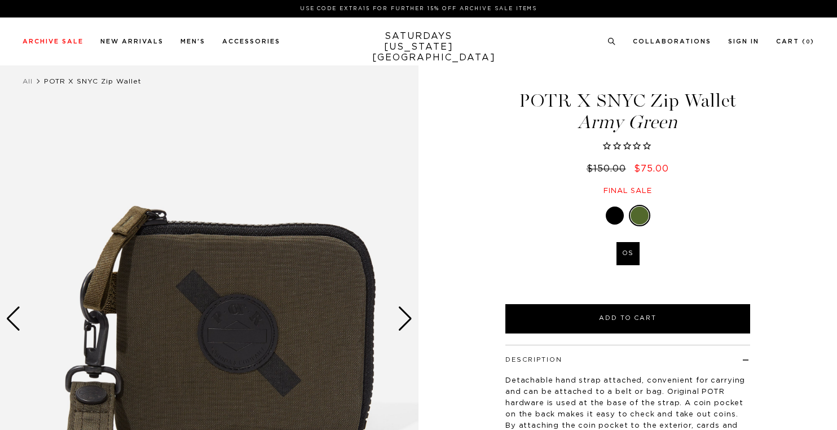  What do you see at coordinates (628, 319) in the screenshot?
I see `button: Add to Cart` at bounding box center [628, 319].